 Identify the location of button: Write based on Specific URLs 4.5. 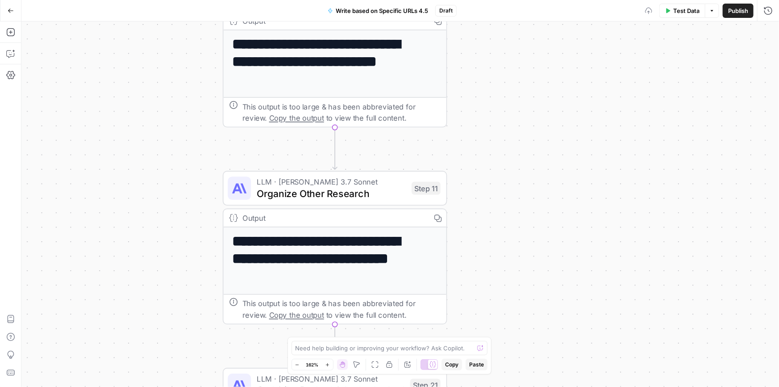
(378, 11).